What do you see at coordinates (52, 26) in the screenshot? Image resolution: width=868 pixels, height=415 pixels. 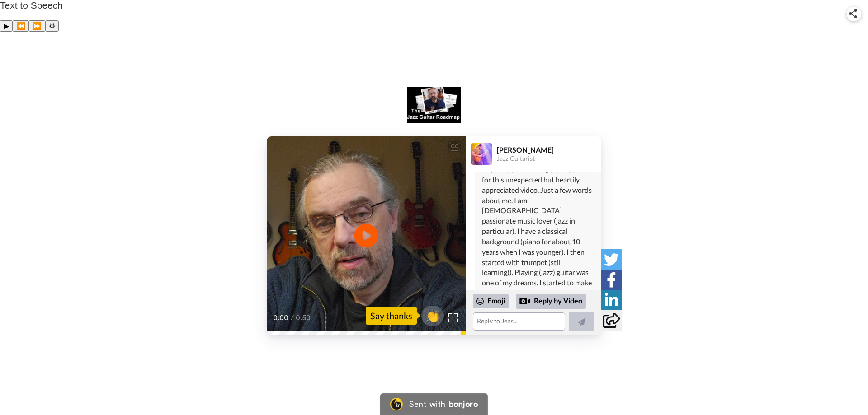 I see `button: Settings` at bounding box center [52, 26].